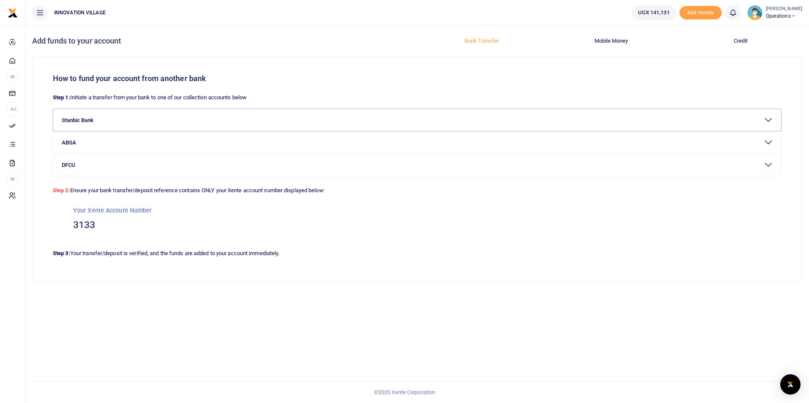 The height and width of the screenshot is (403, 809). Describe the element at coordinates (13, 13) in the screenshot. I see `img: logo-small` at that location.